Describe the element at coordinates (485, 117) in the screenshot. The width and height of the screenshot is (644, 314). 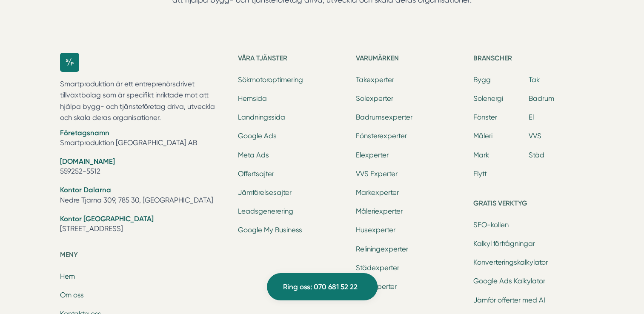
I see `a: Fönster` at that location.